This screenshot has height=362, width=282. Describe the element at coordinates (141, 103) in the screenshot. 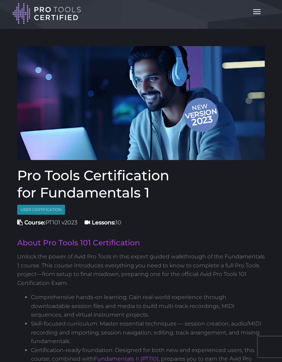

I see `img: Pro tools certified Fundamentals 1 Course cover` at that location.